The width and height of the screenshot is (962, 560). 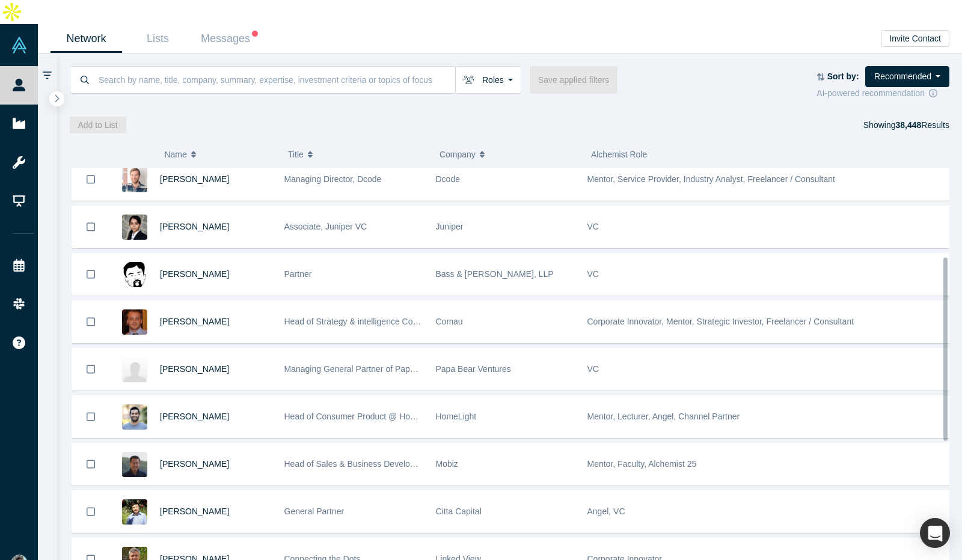 I want to click on span: Comau, so click(x=449, y=321).